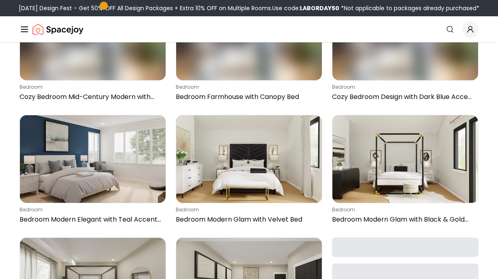 The height and width of the screenshot is (279, 498). Describe the element at coordinates (405, 159) in the screenshot. I see `img: Bedroom Modern Glam with Black & Gold Canopy Bed` at that location.